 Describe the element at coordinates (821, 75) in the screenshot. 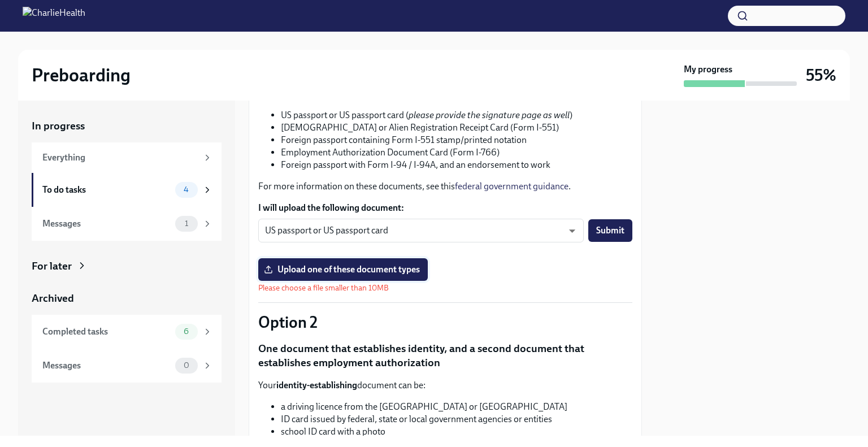

I see `h3: 55%` at that location.